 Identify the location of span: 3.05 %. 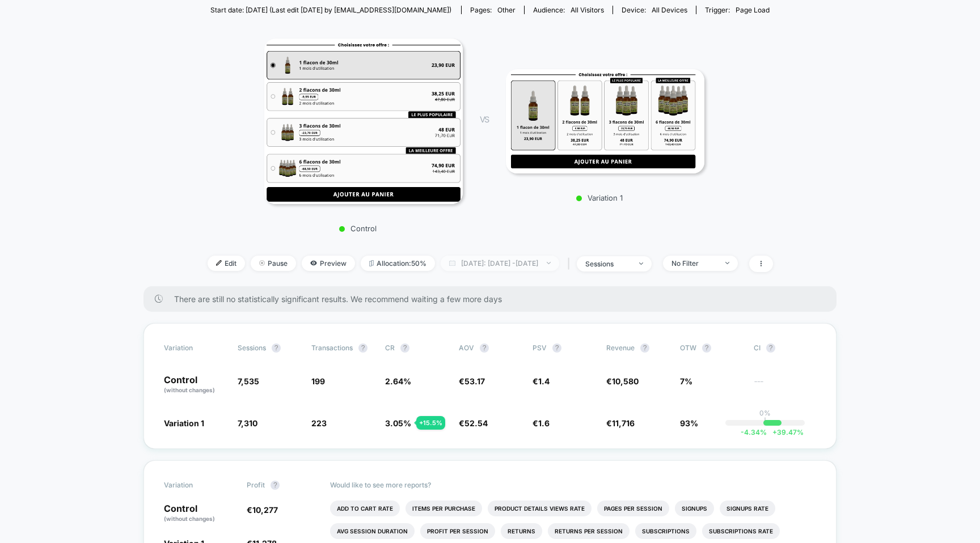
(398, 423).